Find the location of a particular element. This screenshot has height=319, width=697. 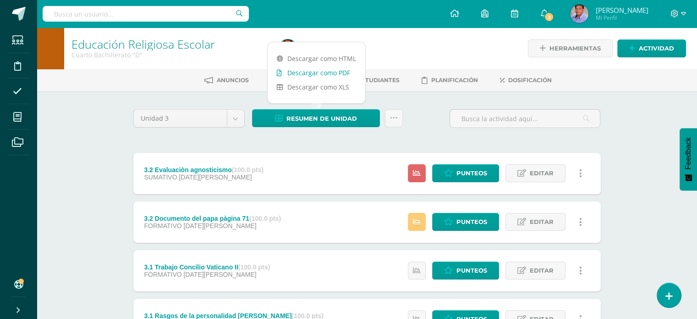

span: Unidad 3 is located at coordinates (180, 118).